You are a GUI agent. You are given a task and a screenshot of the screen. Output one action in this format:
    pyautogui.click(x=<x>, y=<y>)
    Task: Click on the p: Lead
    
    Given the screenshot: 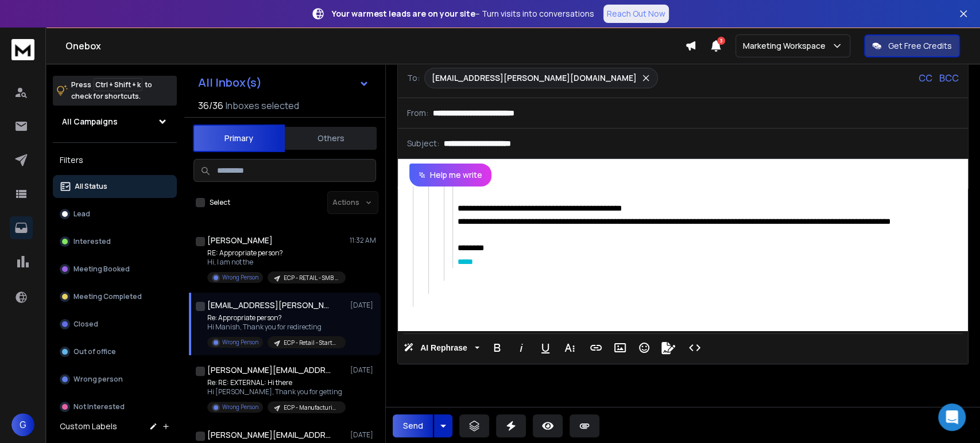 What is the action you would take?
    pyautogui.click(x=82, y=214)
    